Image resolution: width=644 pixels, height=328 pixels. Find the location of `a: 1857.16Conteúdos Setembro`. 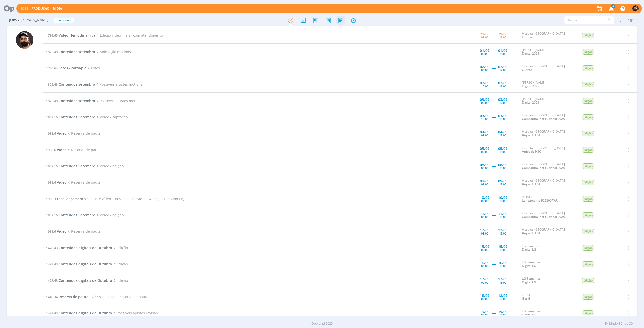

a: 1857.16Conteúdos Setembro is located at coordinates (71, 215).